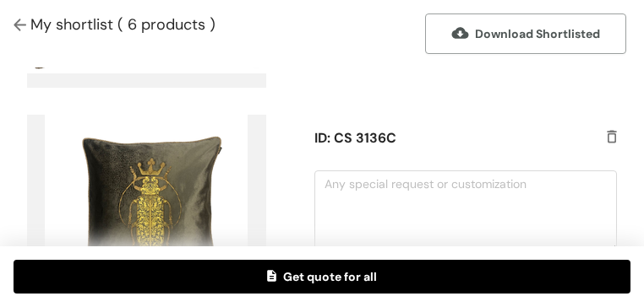  Describe the element at coordinates (526, 33) in the screenshot. I see `button: downloadDownload Shortlisted` at that location.